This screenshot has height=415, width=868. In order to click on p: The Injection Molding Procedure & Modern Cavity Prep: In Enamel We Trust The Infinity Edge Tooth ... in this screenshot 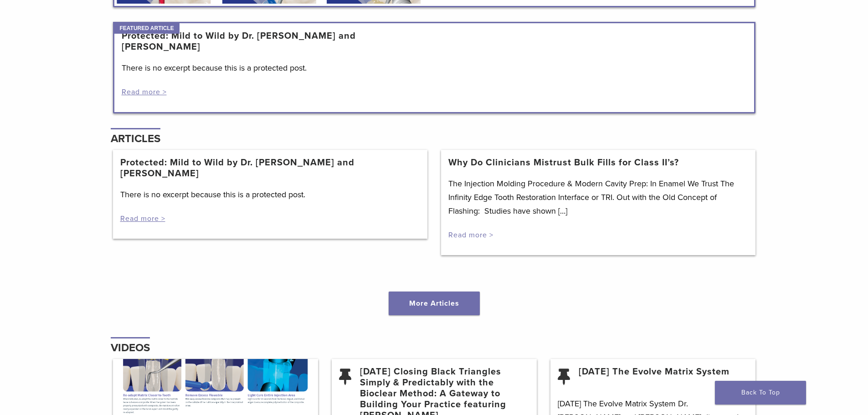, I will do `click(598, 197)`.